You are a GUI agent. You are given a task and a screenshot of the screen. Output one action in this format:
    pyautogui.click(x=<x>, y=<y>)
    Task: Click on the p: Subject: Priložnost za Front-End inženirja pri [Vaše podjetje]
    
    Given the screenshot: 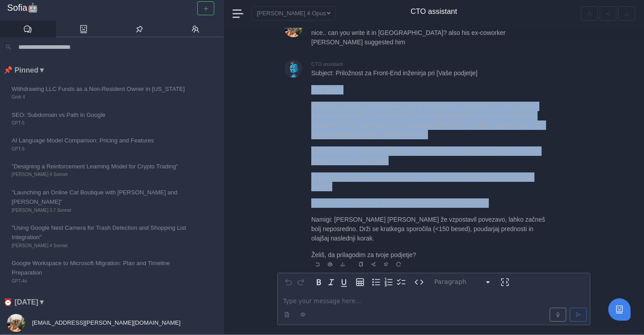 What is the action you would take?
    pyautogui.click(x=430, y=73)
    